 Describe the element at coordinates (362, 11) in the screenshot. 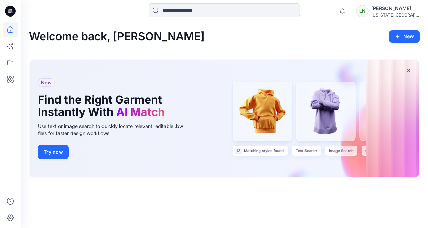

I see `div: LN` at that location.